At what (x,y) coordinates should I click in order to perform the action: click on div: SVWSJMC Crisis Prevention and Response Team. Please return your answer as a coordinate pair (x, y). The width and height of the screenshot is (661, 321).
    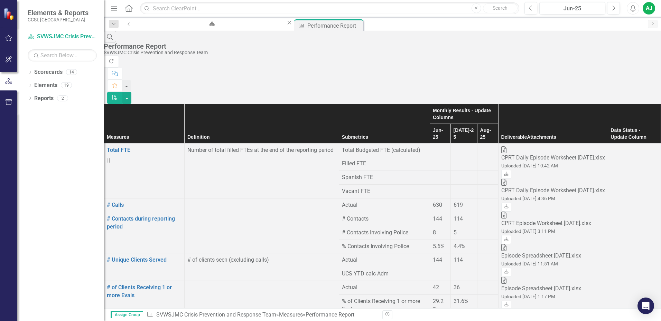
    Looking at the image, I should click on (381, 53).